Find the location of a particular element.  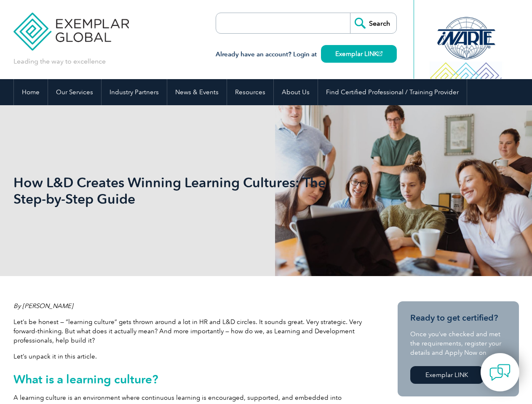

a: News & Events is located at coordinates (197, 92).